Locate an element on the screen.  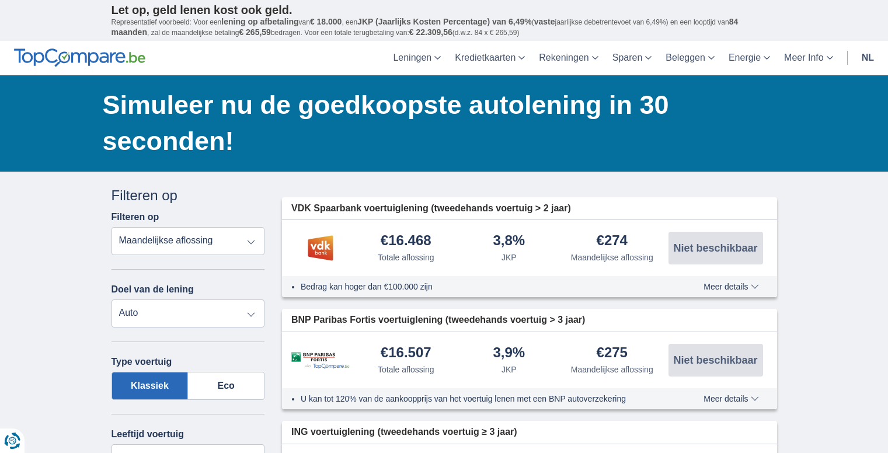
span: € 265,59 is located at coordinates (254, 32).